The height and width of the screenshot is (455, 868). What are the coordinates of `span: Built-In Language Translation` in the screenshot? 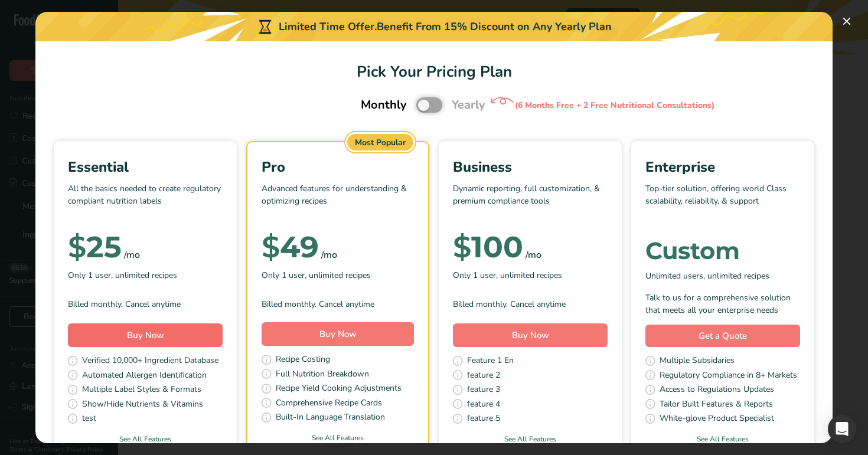 It's located at (330, 418).